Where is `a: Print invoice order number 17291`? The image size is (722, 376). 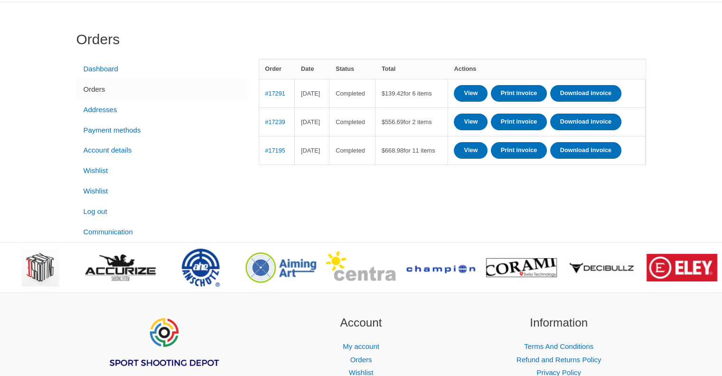
a: Print invoice order number 17291 is located at coordinates (519, 93).